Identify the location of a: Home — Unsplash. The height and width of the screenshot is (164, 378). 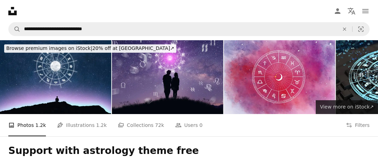
(13, 11).